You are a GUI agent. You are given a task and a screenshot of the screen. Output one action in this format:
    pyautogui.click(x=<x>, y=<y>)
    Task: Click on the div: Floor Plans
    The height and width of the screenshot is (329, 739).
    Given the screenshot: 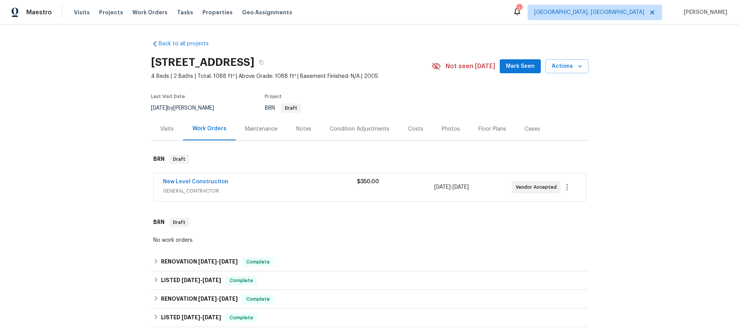 What is the action you would take?
    pyautogui.click(x=492, y=129)
    